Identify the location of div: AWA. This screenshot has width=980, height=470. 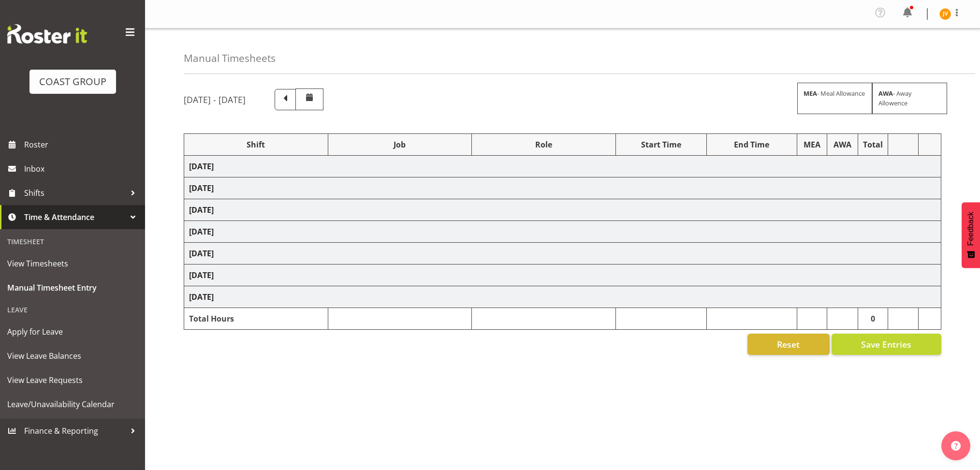
(842, 145).